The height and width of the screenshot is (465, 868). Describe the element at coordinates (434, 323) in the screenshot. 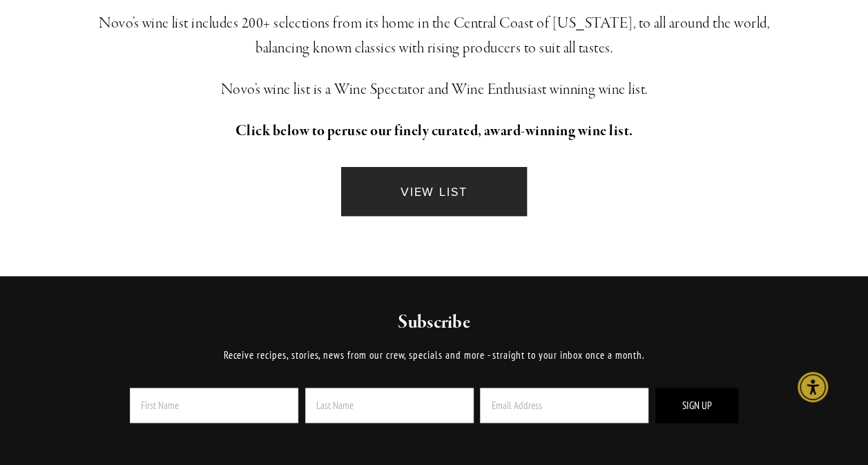

I see `h2: Subscribe` at that location.